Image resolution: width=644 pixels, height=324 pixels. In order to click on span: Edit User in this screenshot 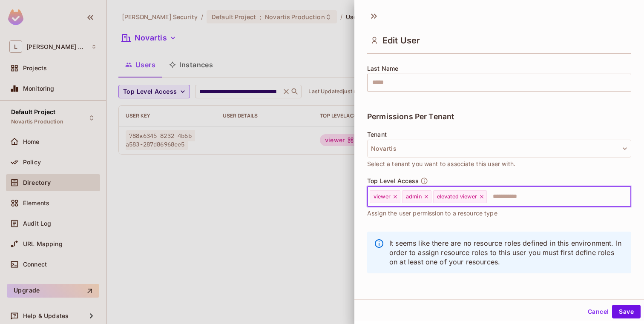, I will do `click(401, 40)`.